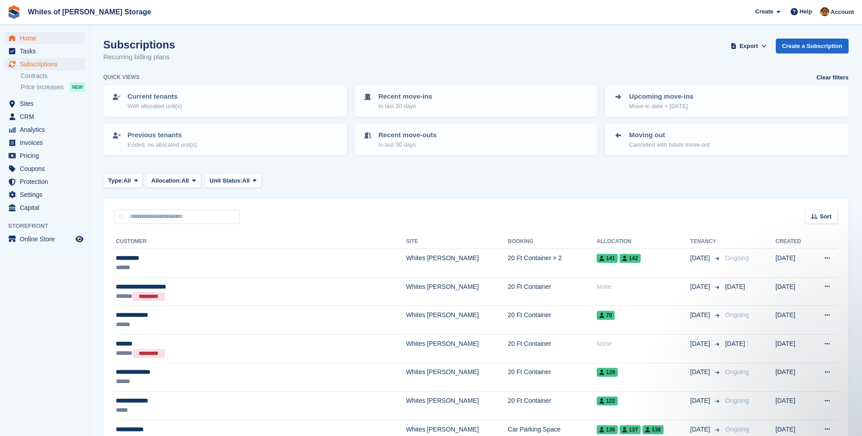  What do you see at coordinates (123, 180) in the screenshot?
I see `button: Type: All` at bounding box center [123, 180].